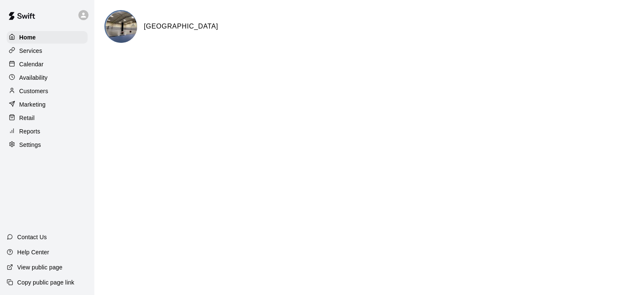 The height and width of the screenshot is (295, 644). I want to click on div: Retail, so click(47, 118).